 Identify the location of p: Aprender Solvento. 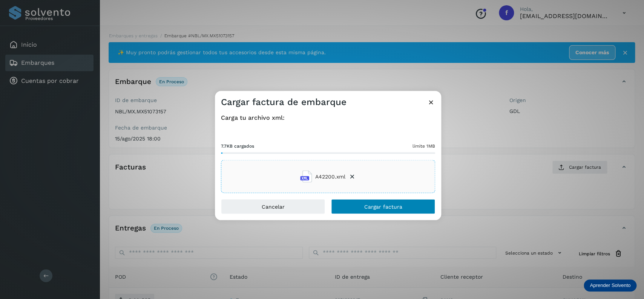
(610, 285).